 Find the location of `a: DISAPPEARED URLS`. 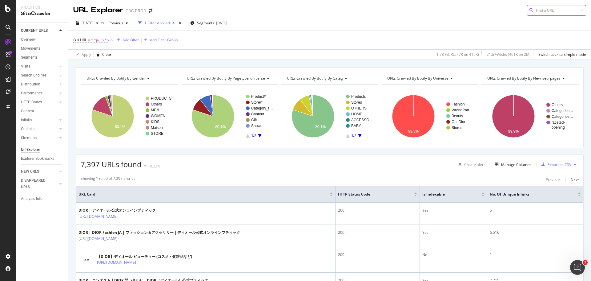

a: DISAPPEARED URLS is located at coordinates (39, 184).